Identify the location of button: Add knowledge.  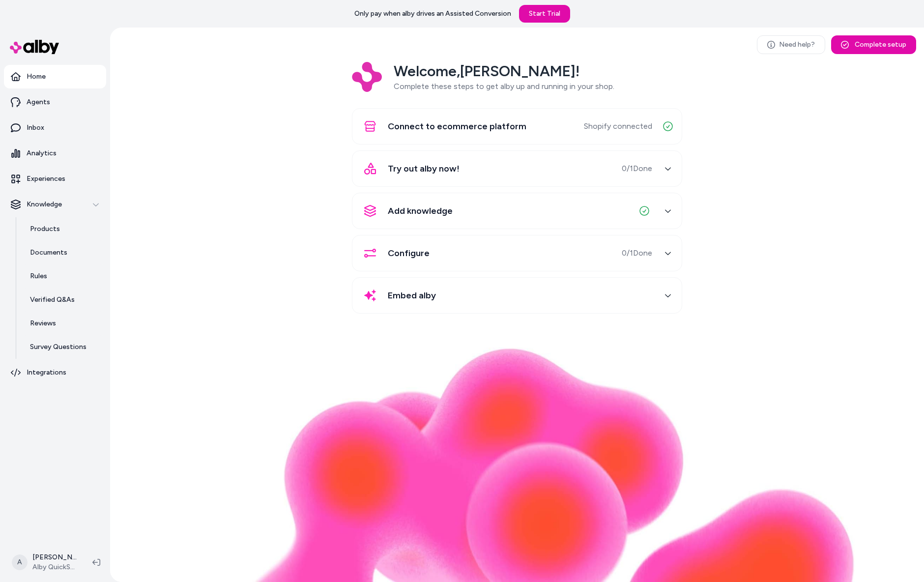
(517, 211).